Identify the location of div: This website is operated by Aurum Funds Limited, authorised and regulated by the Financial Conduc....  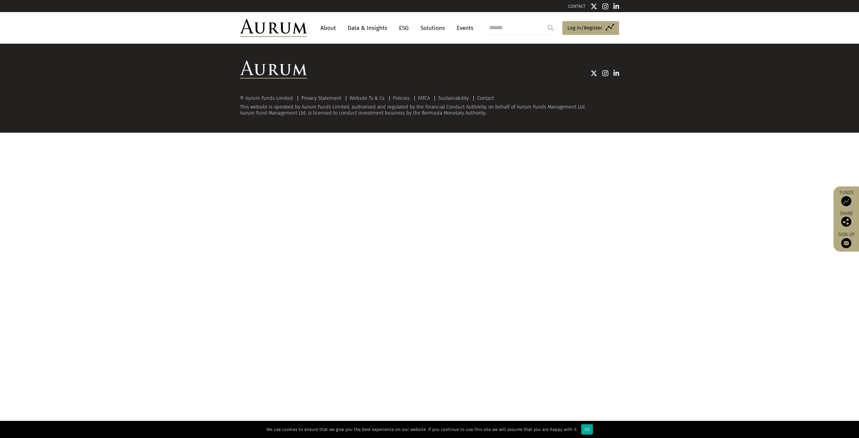
(430, 105).